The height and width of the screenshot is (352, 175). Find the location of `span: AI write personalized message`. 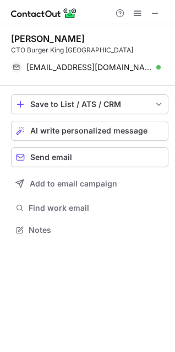

span: AI write personalized message is located at coordinates (89, 131).